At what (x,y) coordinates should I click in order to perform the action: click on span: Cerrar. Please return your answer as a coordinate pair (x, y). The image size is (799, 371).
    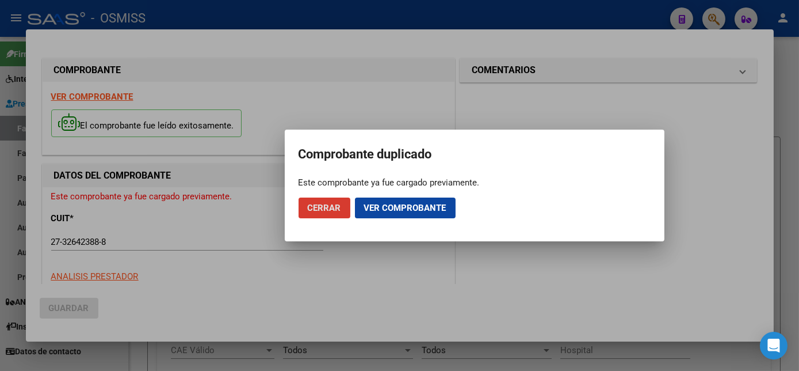
    Looking at the image, I should click on (324, 208).